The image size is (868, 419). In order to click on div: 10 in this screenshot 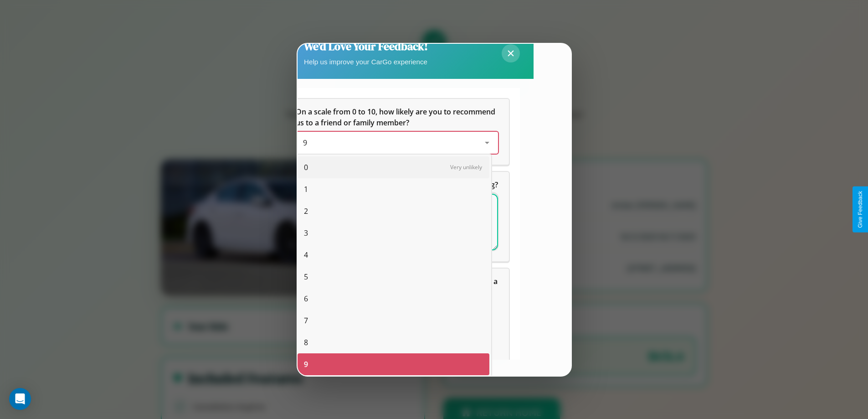, I will do `click(393, 386)`.